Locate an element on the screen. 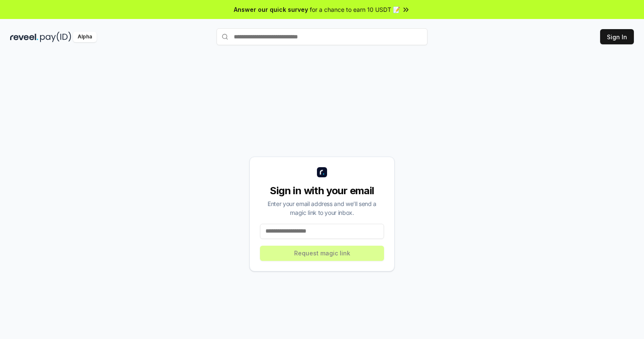  button: Sign In is located at coordinates (617, 37).